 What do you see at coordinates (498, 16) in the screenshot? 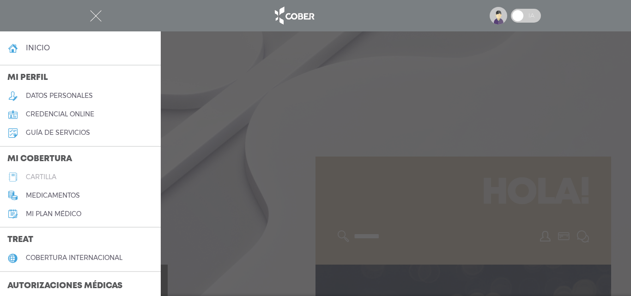
I see `img: profile-placeholder.svg` at bounding box center [498, 16].